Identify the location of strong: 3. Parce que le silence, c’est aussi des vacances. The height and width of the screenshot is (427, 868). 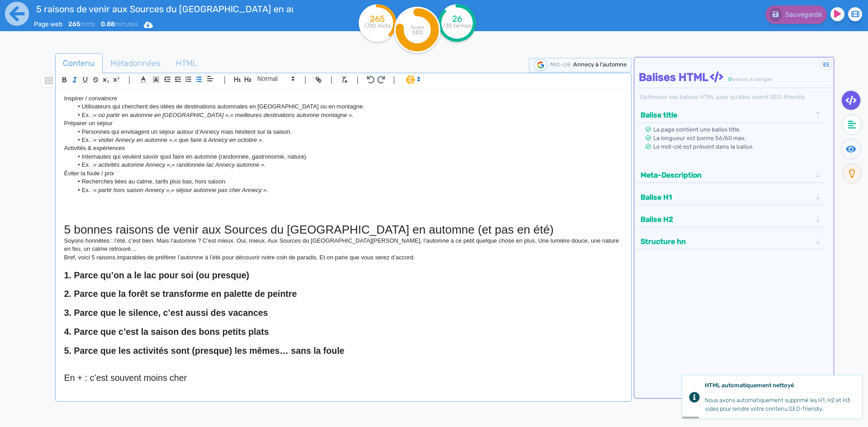
(166, 312).